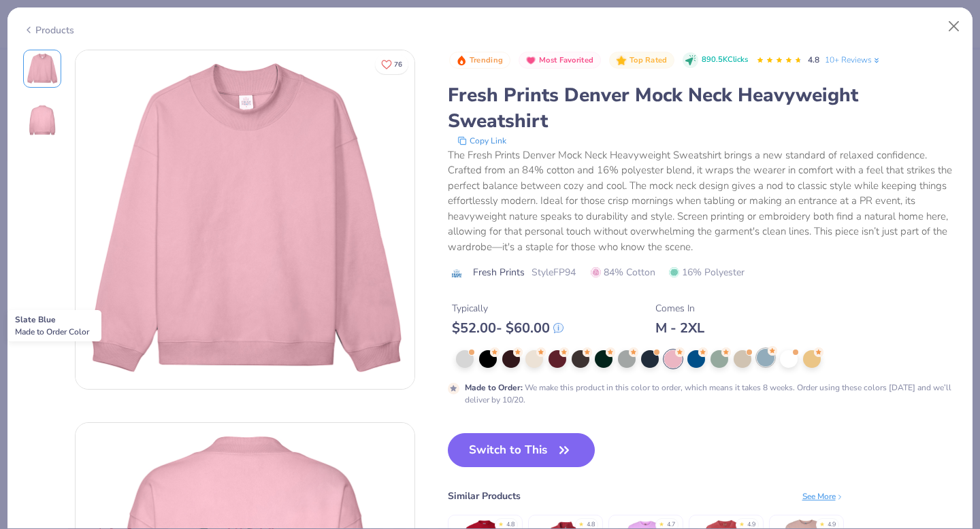  What do you see at coordinates (822, 497) in the screenshot?
I see `div: See More` at bounding box center [822, 497].